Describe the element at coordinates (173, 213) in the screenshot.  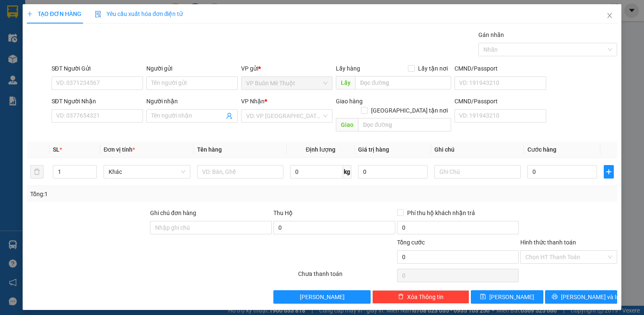
I see `label: Ghi chú đơn hàng` at that location.